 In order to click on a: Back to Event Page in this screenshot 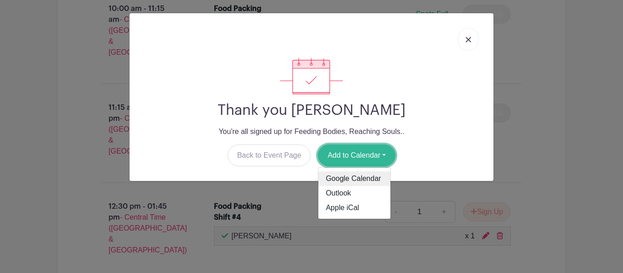, I will do `click(269, 156)`.